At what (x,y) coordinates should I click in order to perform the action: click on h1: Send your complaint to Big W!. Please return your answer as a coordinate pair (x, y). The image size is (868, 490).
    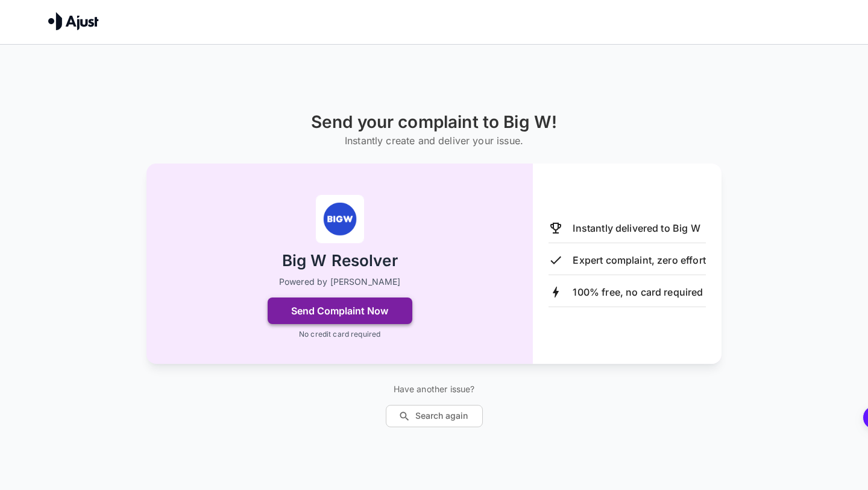
    Looking at the image, I should click on (434, 122).